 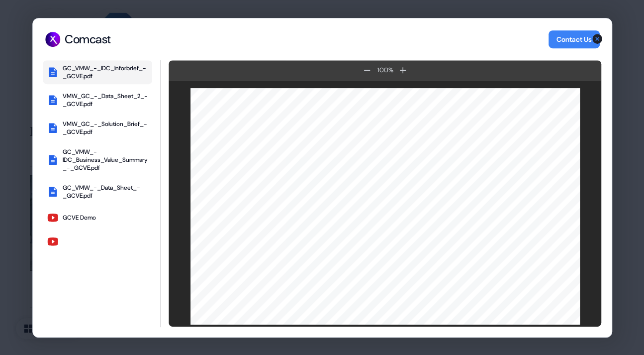 I want to click on button: VMW_GC_-_Solution_Brief_-_GCVE.pdf, so click(x=97, y=128).